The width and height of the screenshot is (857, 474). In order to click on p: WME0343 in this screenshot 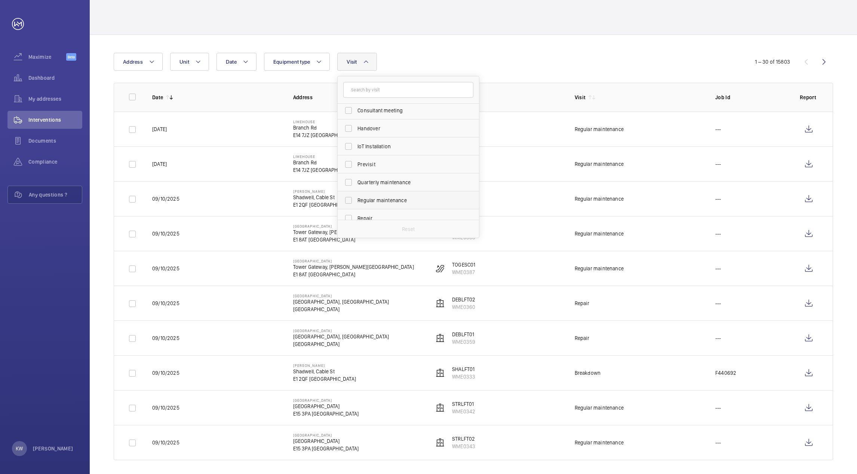, I will do `click(464, 446)`.